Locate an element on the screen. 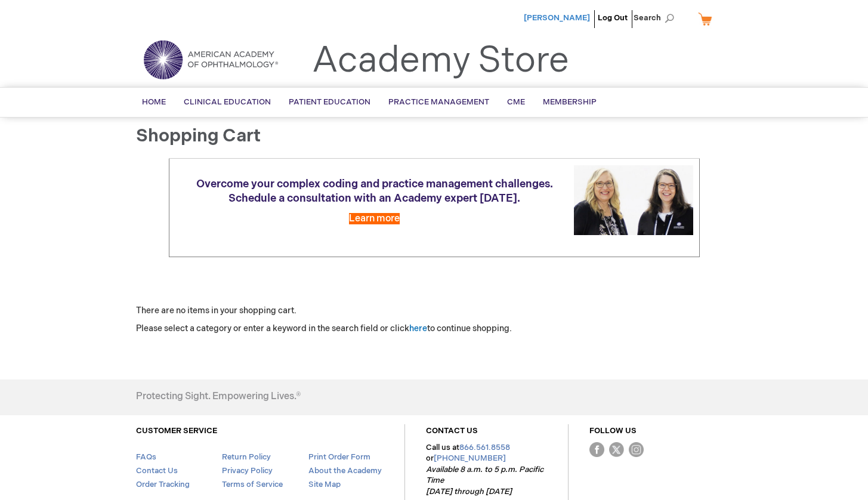 Image resolution: width=868 pixels, height=500 pixels. a: Terms of Service is located at coordinates (252, 484).